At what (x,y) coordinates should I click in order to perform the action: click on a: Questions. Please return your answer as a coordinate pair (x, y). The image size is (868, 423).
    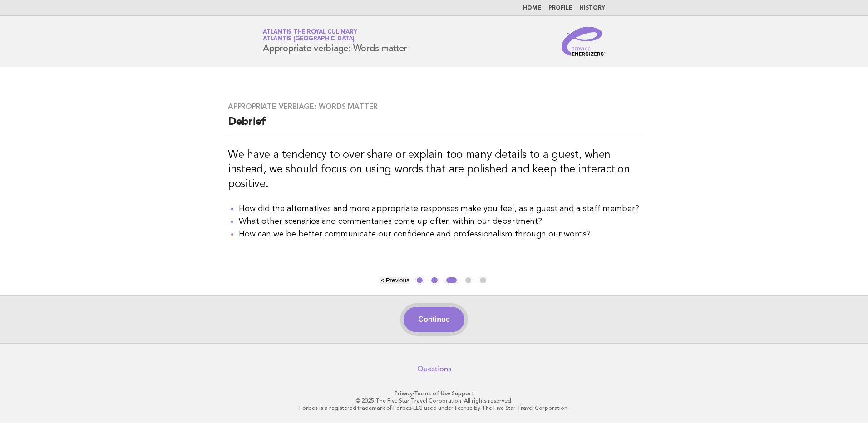
    Looking at the image, I should click on (434, 369).